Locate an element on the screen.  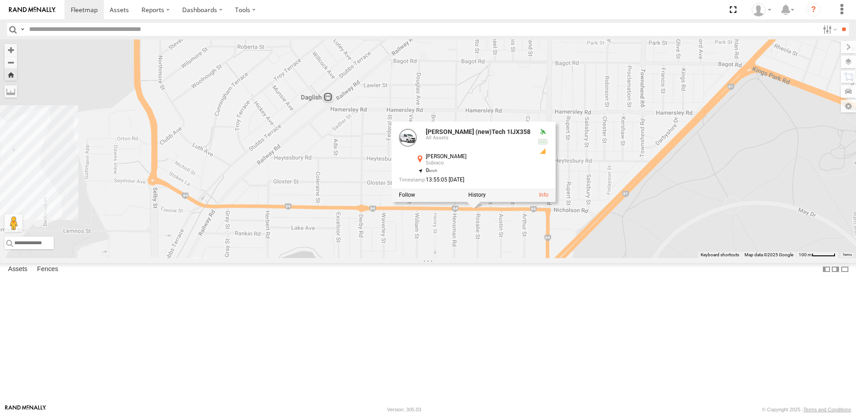
button: Map scale: 100 m per 49 pixels is located at coordinates (817, 255).